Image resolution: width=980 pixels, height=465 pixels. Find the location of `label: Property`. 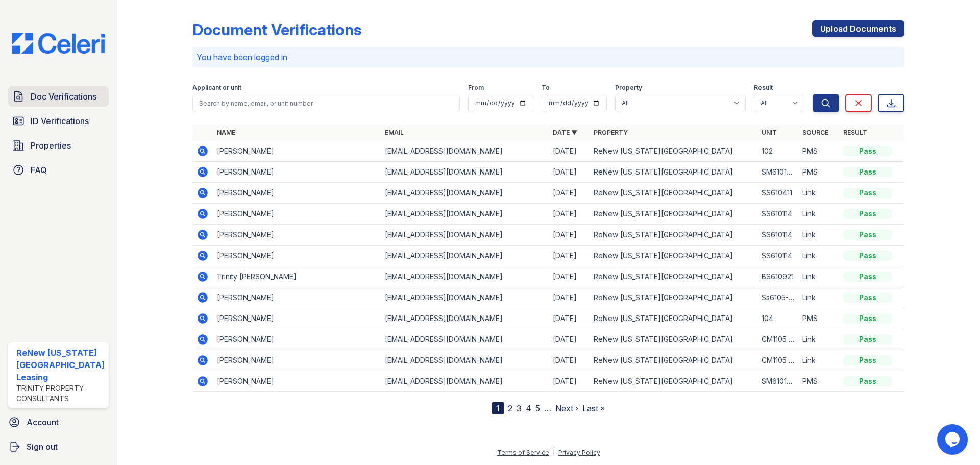

label: Property is located at coordinates (628, 88).